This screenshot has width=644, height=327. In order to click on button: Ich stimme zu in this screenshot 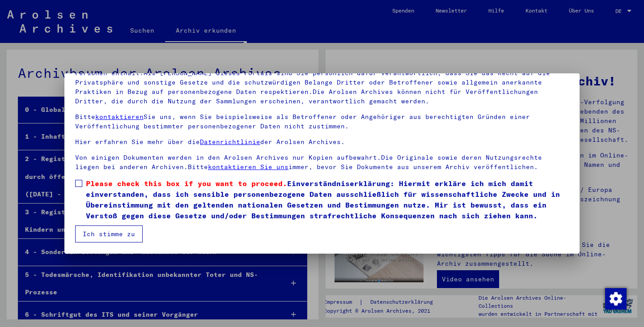, I will do `click(109, 234)`.